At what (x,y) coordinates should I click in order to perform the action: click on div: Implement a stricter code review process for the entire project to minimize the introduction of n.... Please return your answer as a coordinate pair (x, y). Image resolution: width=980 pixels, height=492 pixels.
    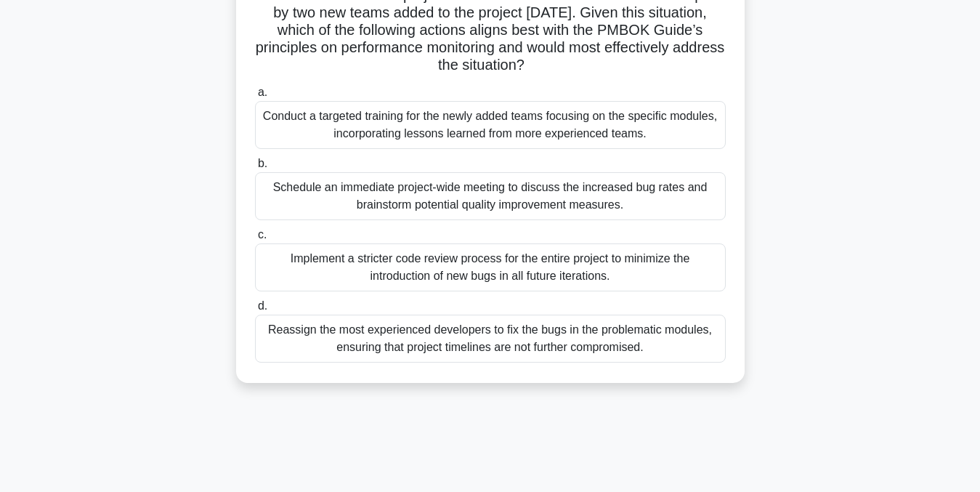
    Looking at the image, I should click on (490, 267).